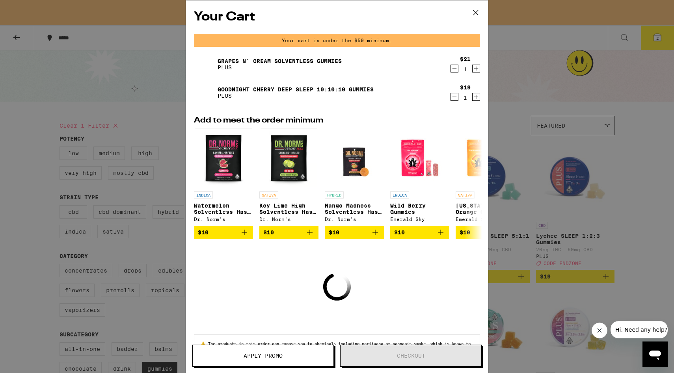 Image resolution: width=674 pixels, height=373 pixels. Describe the element at coordinates (334, 195) in the screenshot. I see `p: HYBRID` at that location.